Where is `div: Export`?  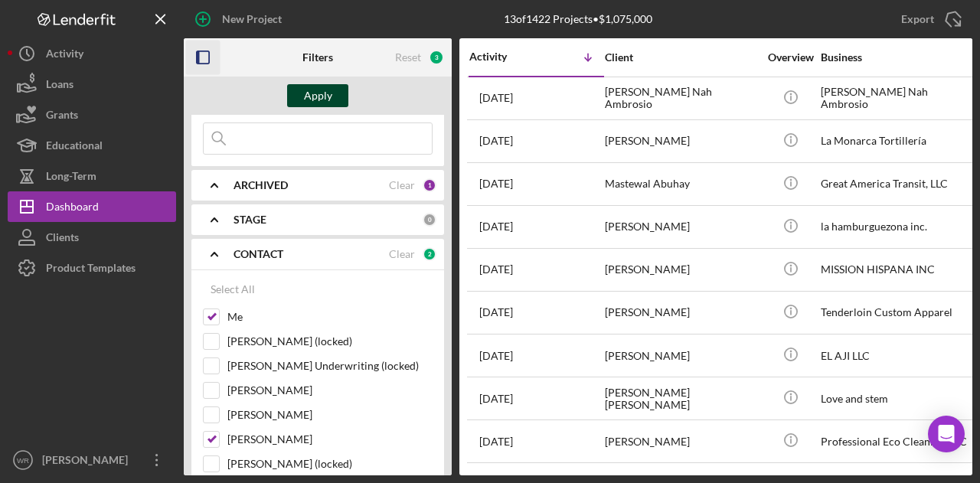 div: Export is located at coordinates (917, 19).